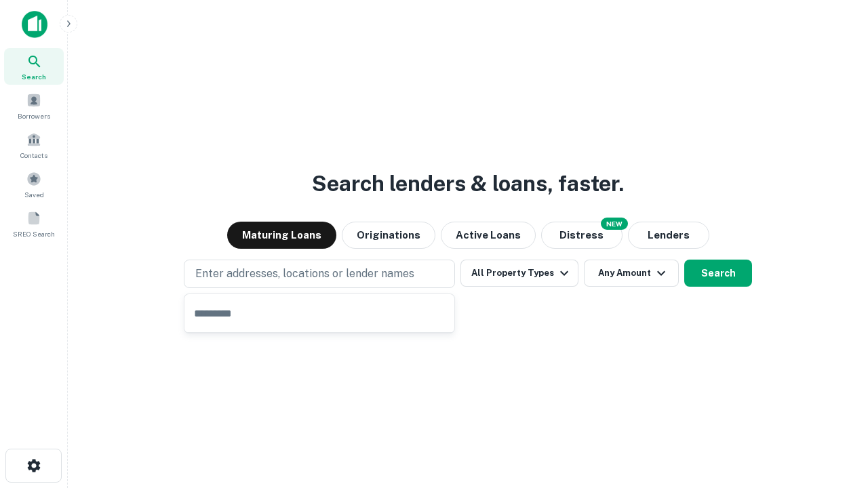 The width and height of the screenshot is (868, 488). Describe the element at coordinates (520, 274) in the screenshot. I see `button: All Property Types` at that location.